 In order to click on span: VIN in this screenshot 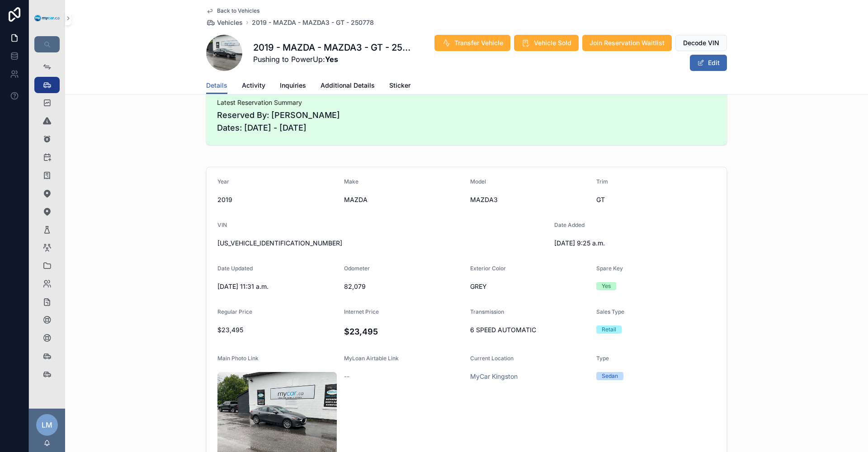, I will do `click(222, 225)`.